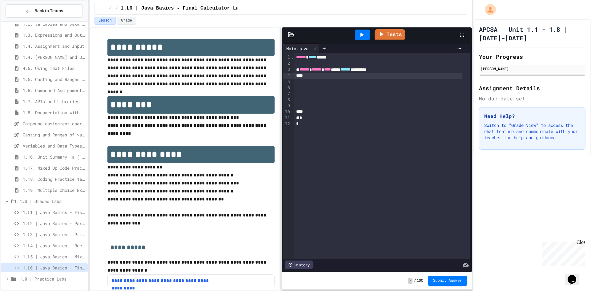 The width and height of the screenshot is (591, 291). What do you see at coordinates (532, 99) in the screenshot?
I see `div: No due date set` at bounding box center [532, 99].